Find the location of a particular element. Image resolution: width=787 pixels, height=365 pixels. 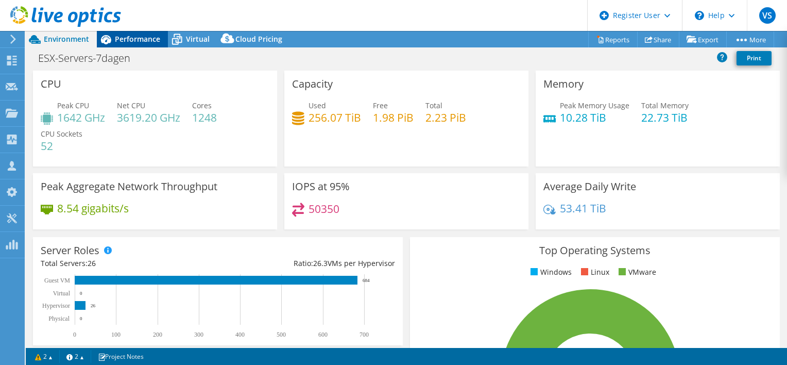

a: Print is located at coordinates (754, 58).